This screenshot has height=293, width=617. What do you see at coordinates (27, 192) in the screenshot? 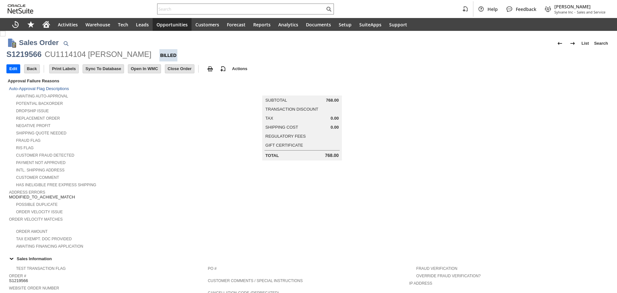
I see `a: Address Errors` at bounding box center [27, 192].